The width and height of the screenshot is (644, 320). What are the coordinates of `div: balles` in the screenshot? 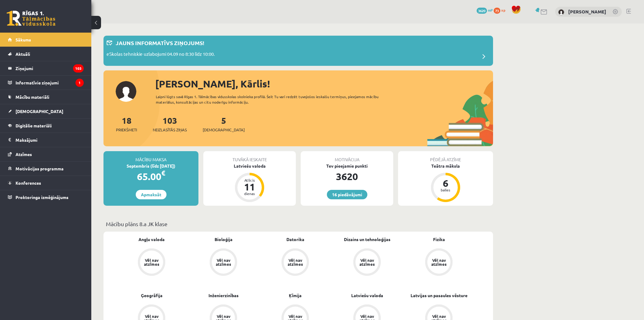 It's located at (446, 190).